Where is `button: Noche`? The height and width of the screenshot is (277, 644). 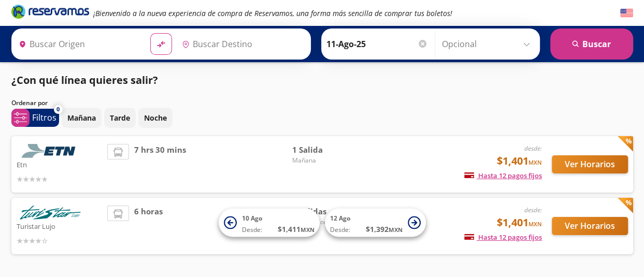
button: Noche is located at coordinates (156, 118).